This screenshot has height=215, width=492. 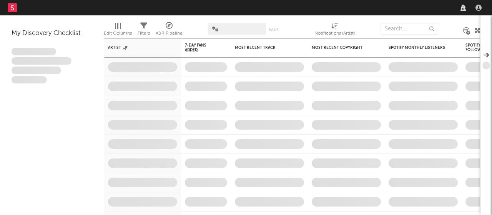 I want to click on span: Praesent ac interdum, so click(x=36, y=70).